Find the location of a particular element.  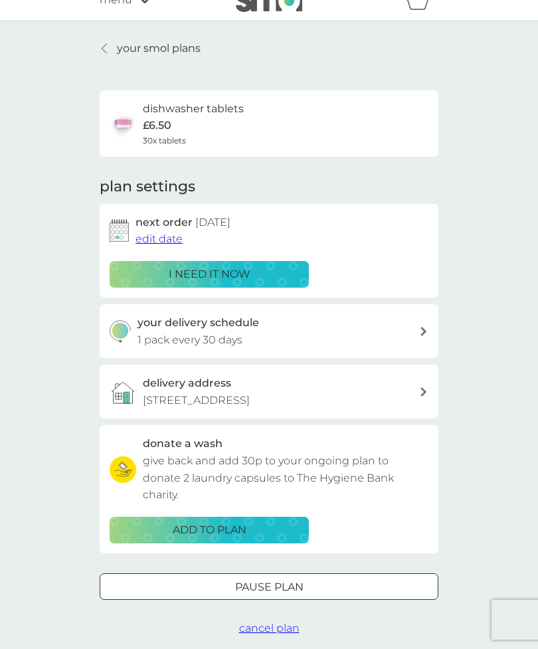

button: Pause plan is located at coordinates (269, 587).